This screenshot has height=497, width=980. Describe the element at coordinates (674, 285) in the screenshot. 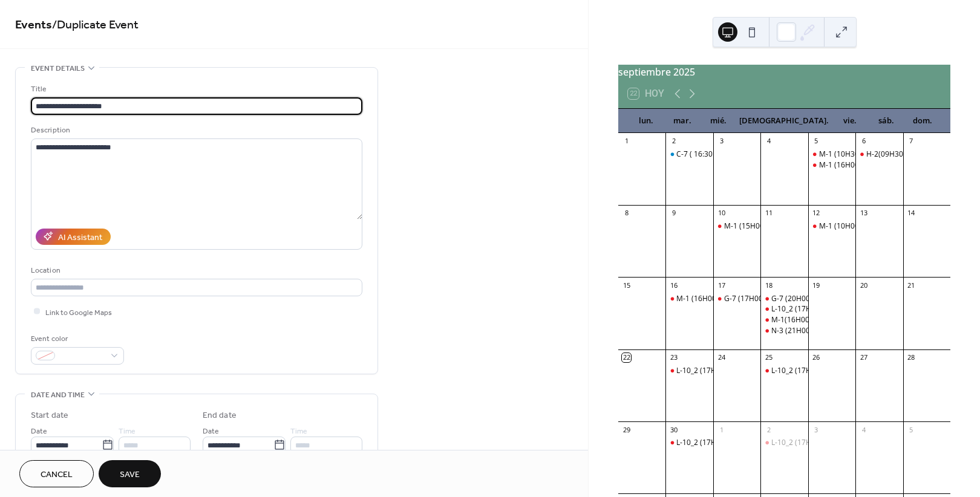

I see `div: 16` at that location.